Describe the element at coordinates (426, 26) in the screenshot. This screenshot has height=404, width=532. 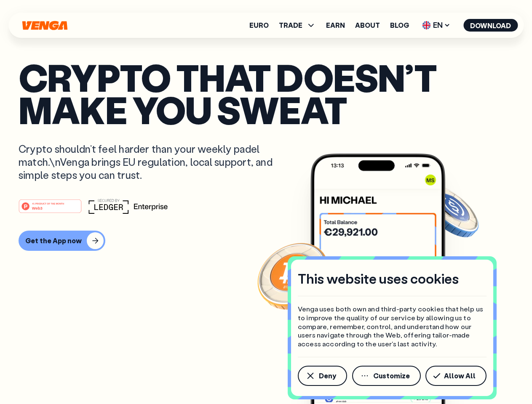
I see `img: flag-uk` at that location.